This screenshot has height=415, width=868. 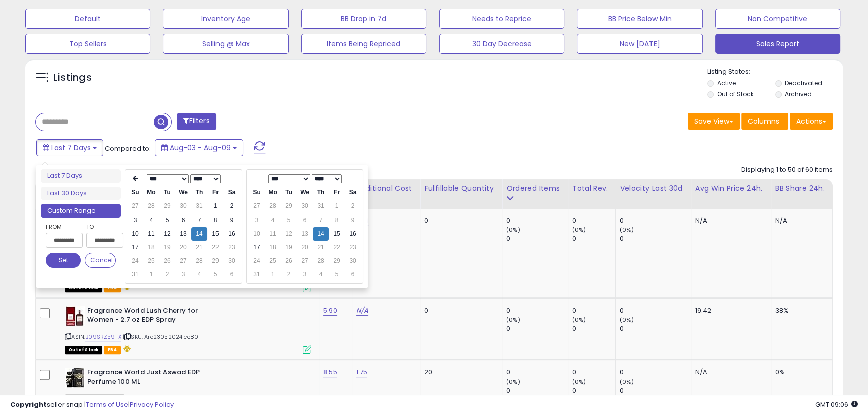 I want to click on button: 30 Day Decrease, so click(x=501, y=44).